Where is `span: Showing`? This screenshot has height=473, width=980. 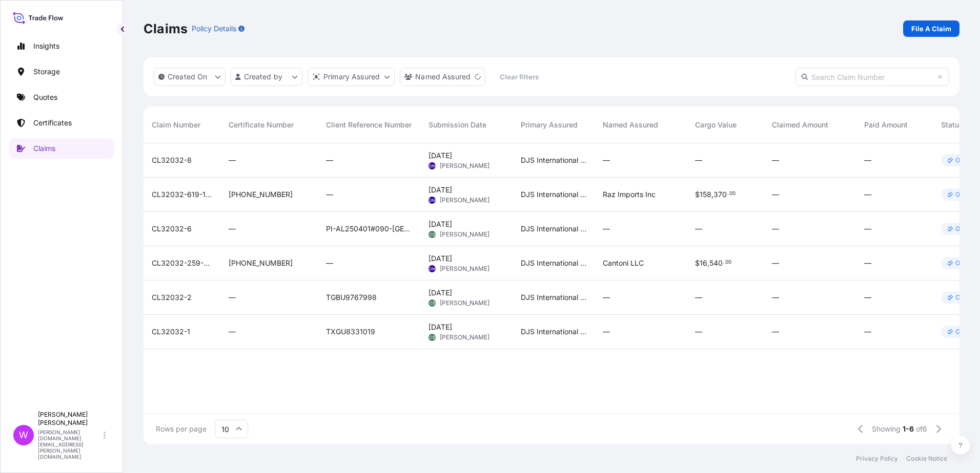 span: Showing is located at coordinates (886, 429).